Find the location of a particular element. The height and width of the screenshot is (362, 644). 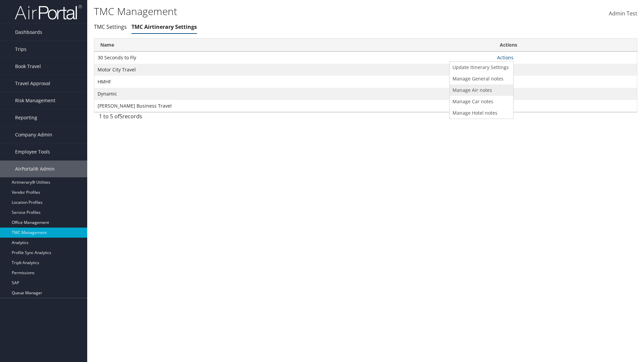

span: Trips is located at coordinates (21, 49).